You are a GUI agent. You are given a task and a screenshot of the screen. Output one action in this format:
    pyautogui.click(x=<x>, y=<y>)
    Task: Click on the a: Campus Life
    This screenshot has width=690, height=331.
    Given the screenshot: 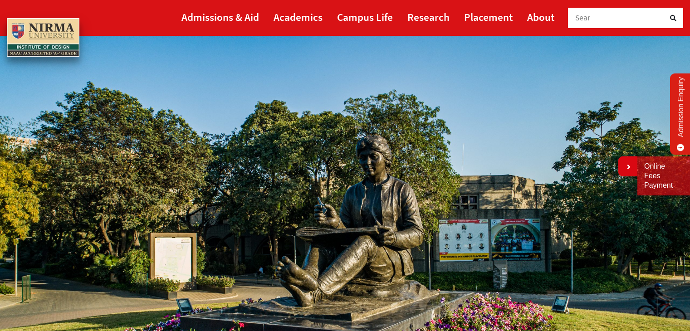 What is the action you would take?
    pyautogui.click(x=365, y=17)
    